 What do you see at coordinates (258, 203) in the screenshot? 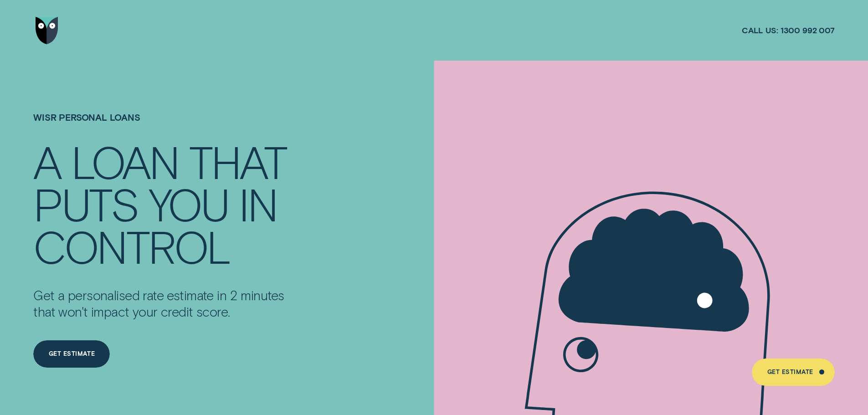
I see `div: IN` at bounding box center [258, 203].